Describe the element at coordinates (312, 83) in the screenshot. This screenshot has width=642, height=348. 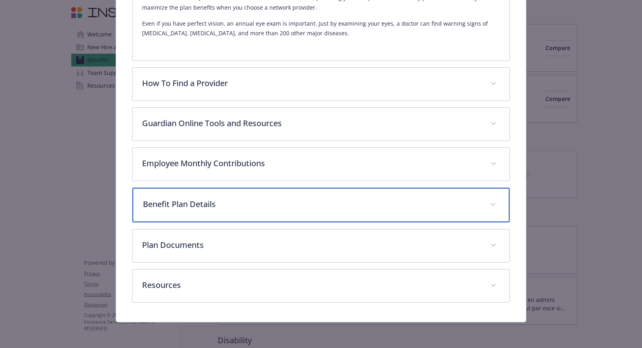
I see `p: How To Find a Provider` at that location.